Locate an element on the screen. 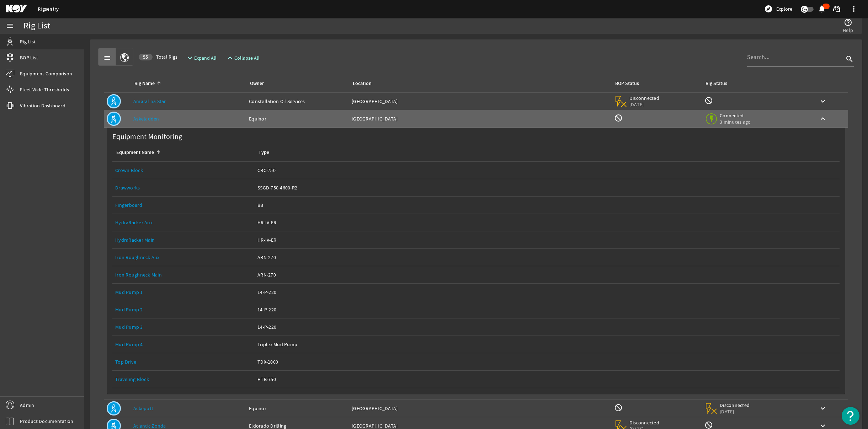  button: Collapse All is located at coordinates (242, 58).